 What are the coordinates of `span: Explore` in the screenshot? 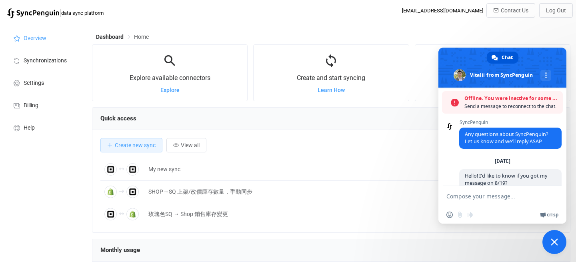 It's located at (170, 90).